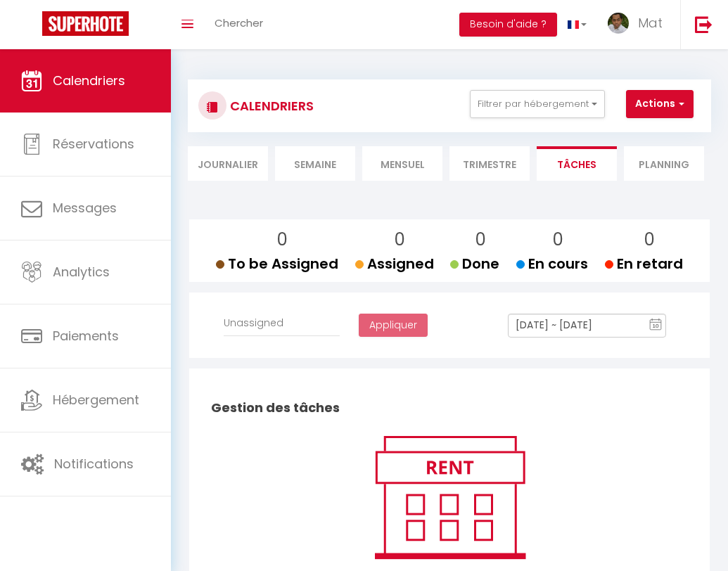  Describe the element at coordinates (577, 163) in the screenshot. I see `li: Tâches` at that location.